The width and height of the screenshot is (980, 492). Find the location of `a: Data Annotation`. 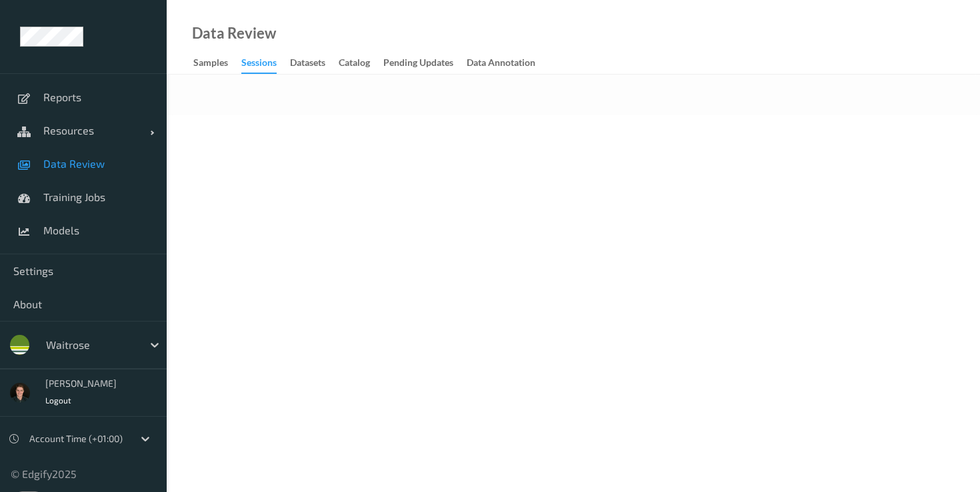

a: Data Annotation is located at coordinates (507, 63).